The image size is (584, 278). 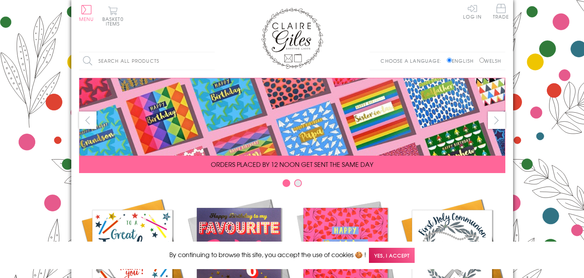 I want to click on span: ORDERS PLACED BY 12 NOON GET SENT THE SAME DAY, so click(x=292, y=164).